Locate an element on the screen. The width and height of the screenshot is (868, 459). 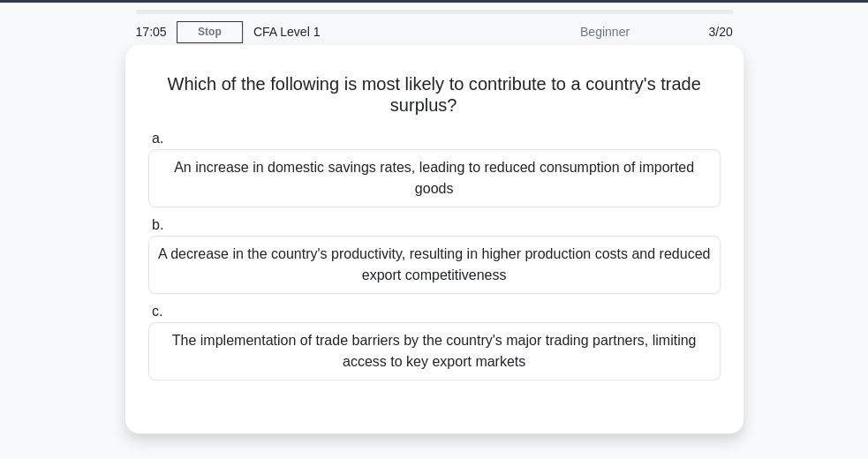
div: The implementation of trade barriers by the country's major trading partners, limiting access to ... is located at coordinates (434, 352).